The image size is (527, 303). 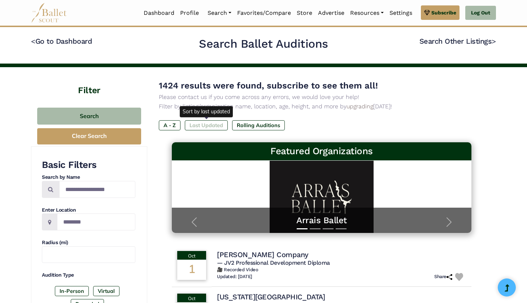 What do you see at coordinates (268, 86) in the screenshot?
I see `span: 1424 results were found, subscribe to see them all!` at bounding box center [268, 86].